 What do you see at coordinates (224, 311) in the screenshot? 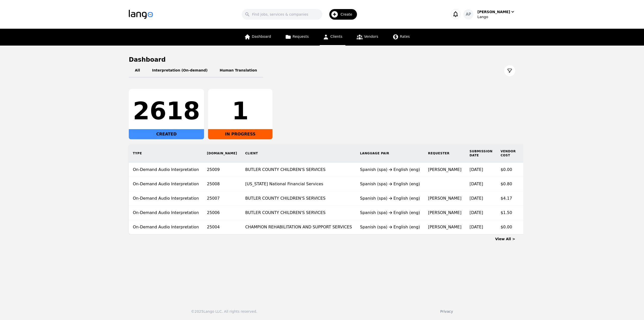
I see `div: © 2025 Lango LLC. All rights reserved.` at bounding box center [224, 311].